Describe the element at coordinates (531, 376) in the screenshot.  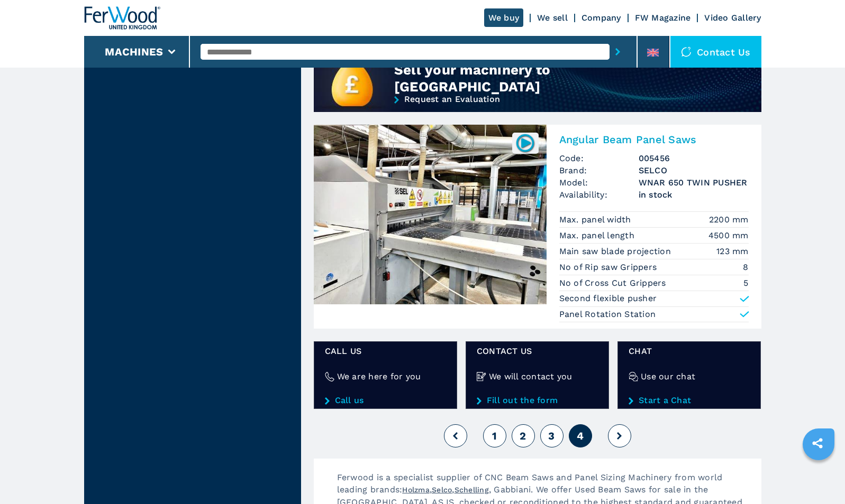
I see `h4: We will contact you` at that location.